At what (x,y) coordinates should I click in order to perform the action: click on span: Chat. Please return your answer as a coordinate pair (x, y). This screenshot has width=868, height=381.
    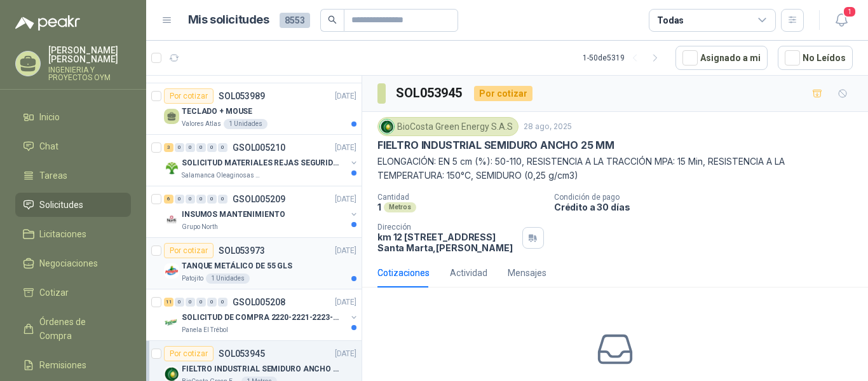
    Looking at the image, I should click on (49, 146).